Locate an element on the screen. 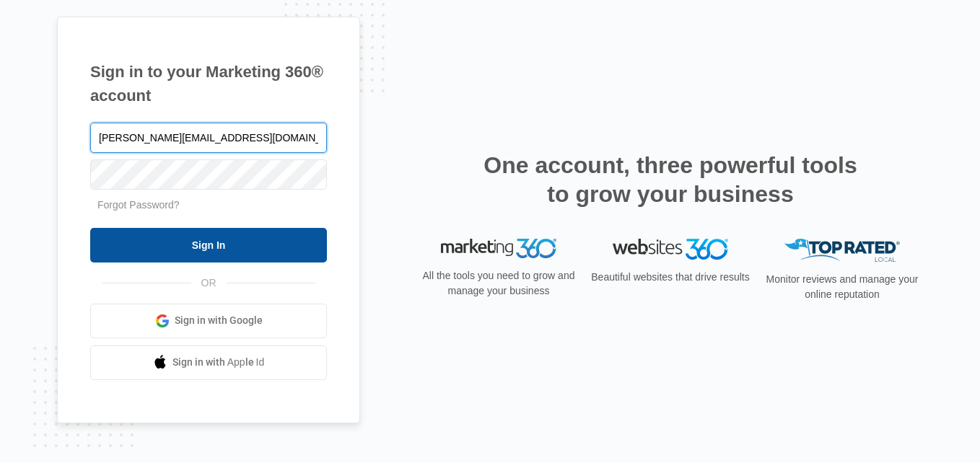 The height and width of the screenshot is (463, 980). p: Monitor reviews and manage your online reputation is located at coordinates (842, 287).